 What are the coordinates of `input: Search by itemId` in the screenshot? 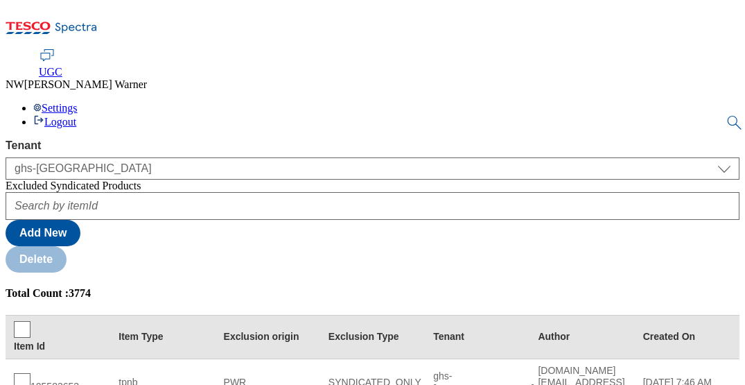 It's located at (372, 206).